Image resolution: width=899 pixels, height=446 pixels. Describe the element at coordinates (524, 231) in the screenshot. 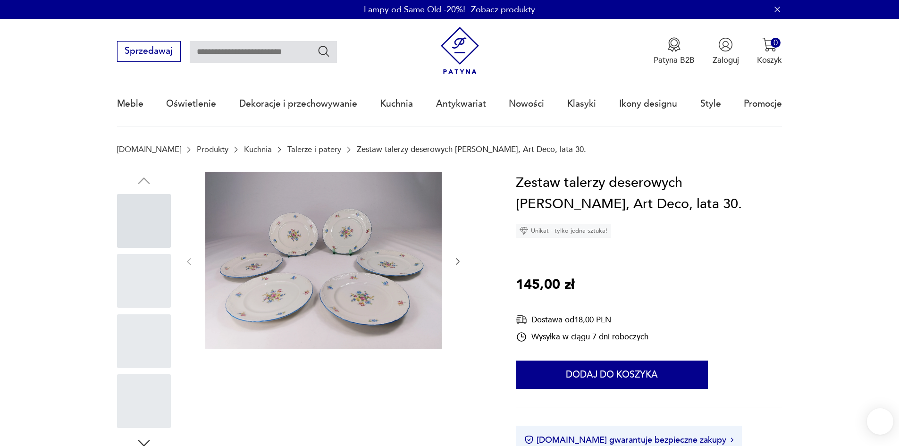

I see `img: Ikona diamentu` at that location.